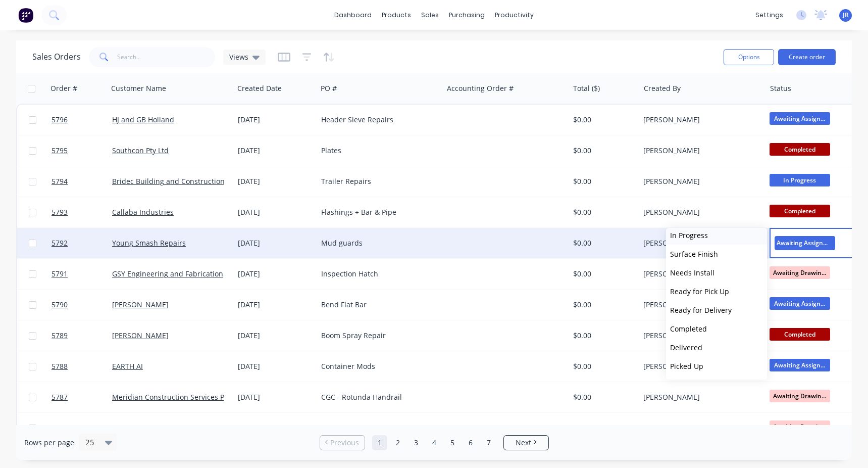 Image resolution: width=868 pixels, height=468 pixels. What do you see at coordinates (716, 366) in the screenshot?
I see `button: Picked Up` at bounding box center [716, 366].